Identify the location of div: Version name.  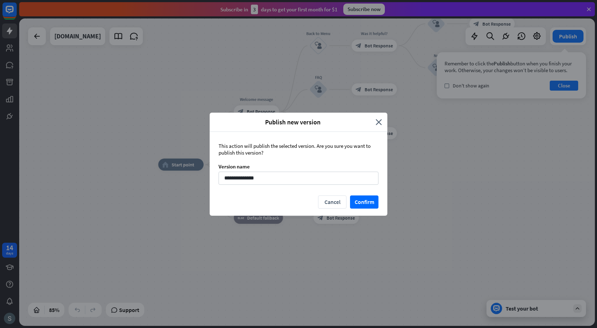
(299, 166).